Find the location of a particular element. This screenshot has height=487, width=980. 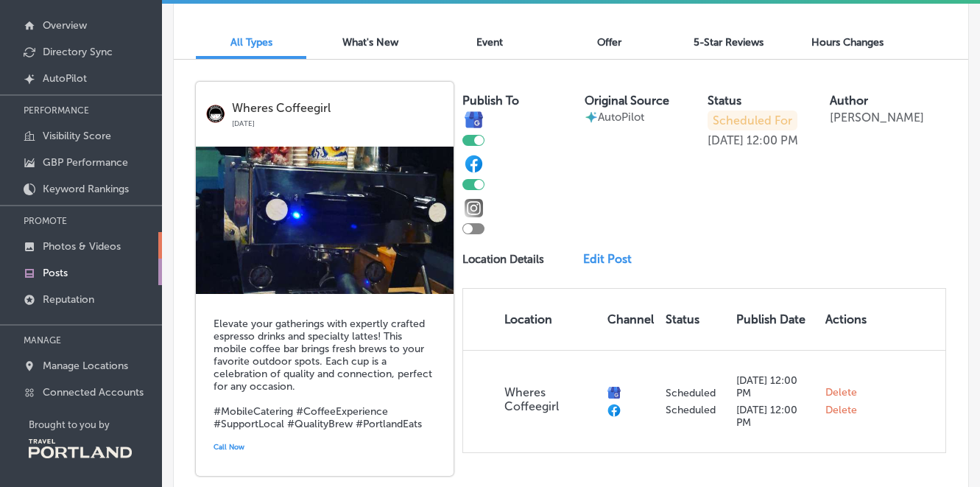

th: Channel is located at coordinates (630, 319).